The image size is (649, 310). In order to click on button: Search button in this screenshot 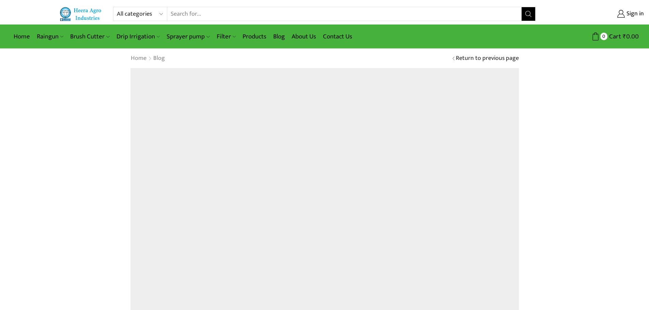, I will do `click(528, 14)`.